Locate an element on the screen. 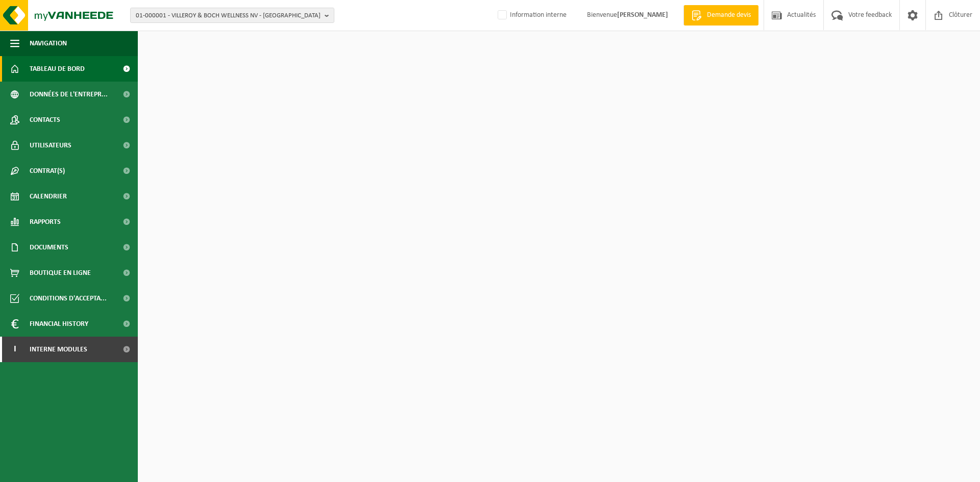  span: Contrat(s) is located at coordinates (47, 171).